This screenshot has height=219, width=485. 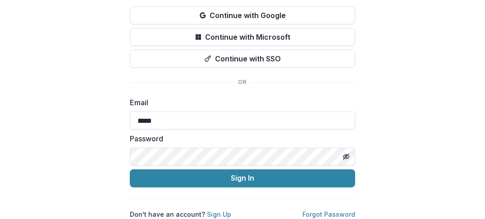 I want to click on button: Continue with Microsoft, so click(x=243, y=37).